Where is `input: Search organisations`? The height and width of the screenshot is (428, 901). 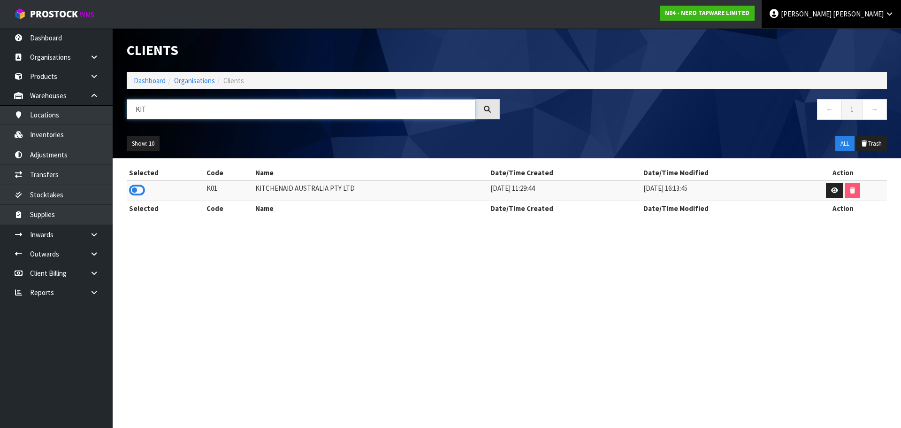 input: Search organisations is located at coordinates (301, 109).